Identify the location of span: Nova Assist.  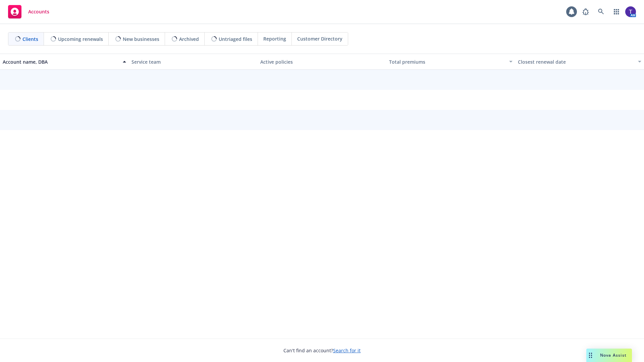
(613, 355).